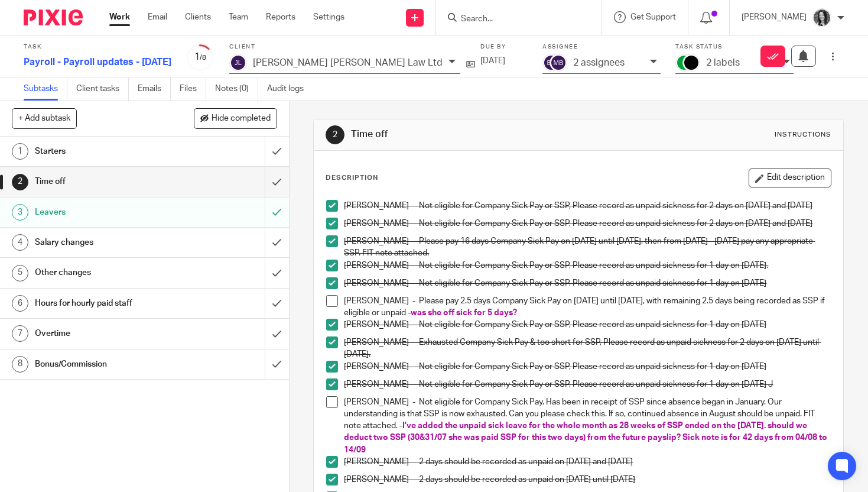 Image resolution: width=868 pixels, height=492 pixels. Describe the element at coordinates (236, 89) in the screenshot. I see `a: Notes (0)` at that location.